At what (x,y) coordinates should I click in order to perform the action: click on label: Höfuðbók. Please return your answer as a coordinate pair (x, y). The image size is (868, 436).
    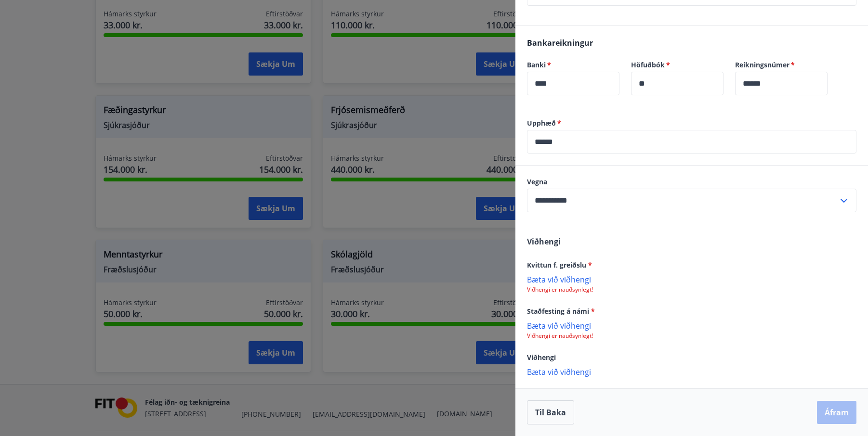
    Looking at the image, I should click on (678, 65).